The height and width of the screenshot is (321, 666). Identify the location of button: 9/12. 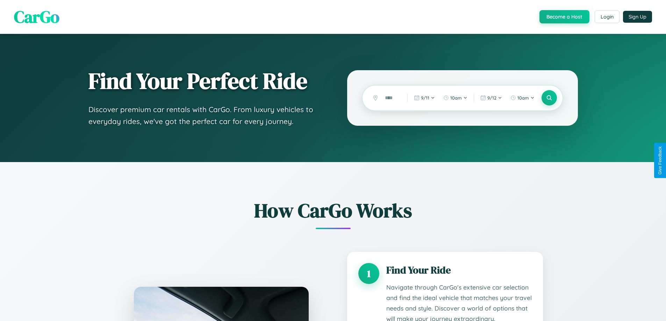
(491, 98).